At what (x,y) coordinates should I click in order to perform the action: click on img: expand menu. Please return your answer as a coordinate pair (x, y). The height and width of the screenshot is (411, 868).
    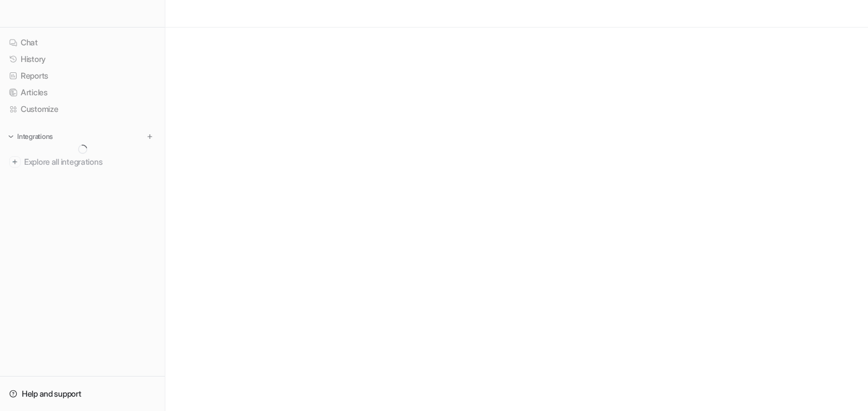
    Looking at the image, I should click on (11, 137).